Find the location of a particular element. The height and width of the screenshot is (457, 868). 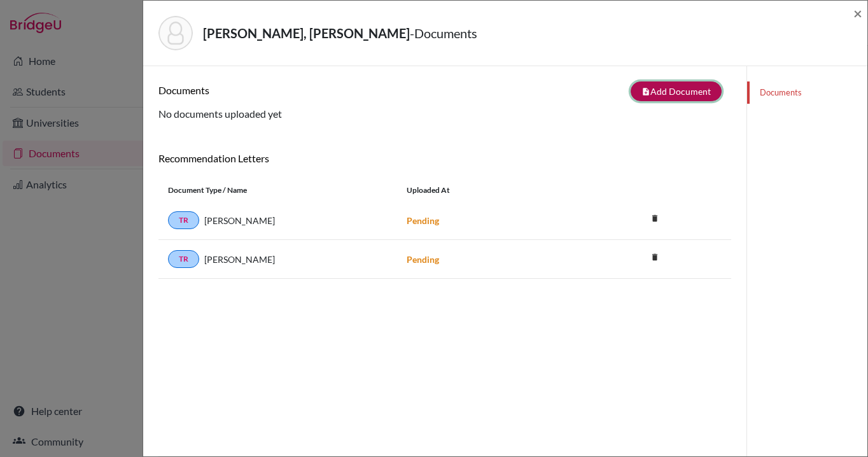

h6: Documents is located at coordinates (302, 90).